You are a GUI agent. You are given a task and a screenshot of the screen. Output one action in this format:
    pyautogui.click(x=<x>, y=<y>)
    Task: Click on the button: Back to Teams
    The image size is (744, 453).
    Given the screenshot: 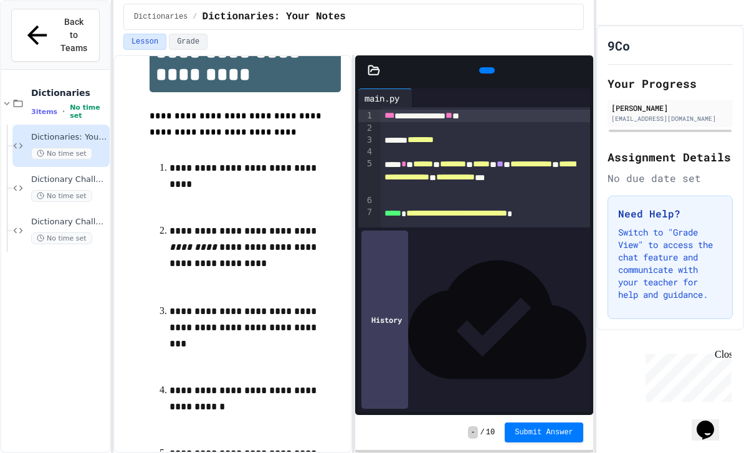 What is the action you would take?
    pyautogui.click(x=55, y=35)
    